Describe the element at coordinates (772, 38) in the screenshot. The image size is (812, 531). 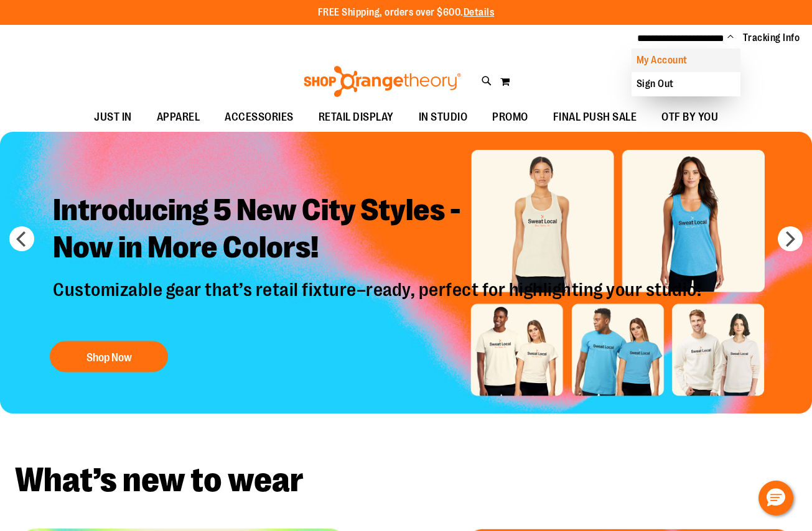
I see `a: Tracking Info` at that location.